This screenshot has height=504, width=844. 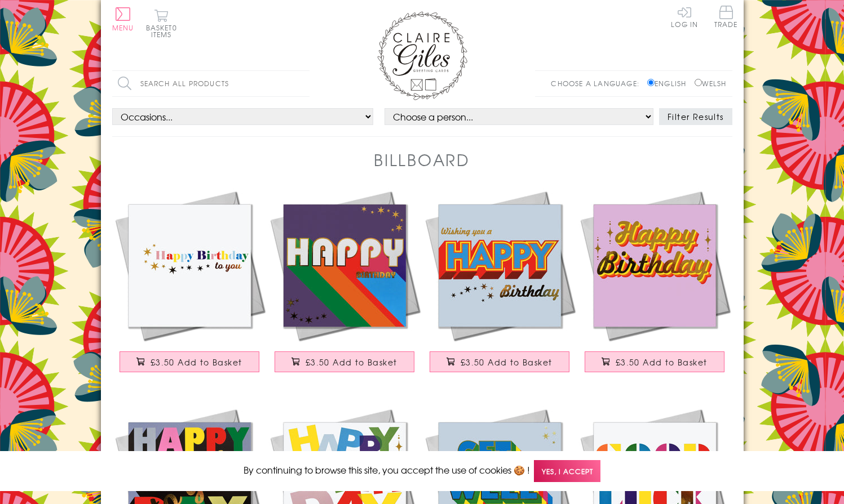 What do you see at coordinates (726, 18) in the screenshot?
I see `a: Trade` at bounding box center [726, 18].